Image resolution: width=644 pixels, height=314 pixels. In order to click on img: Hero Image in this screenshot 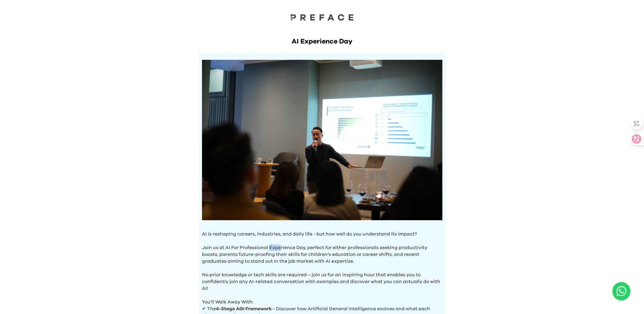, I will do `click(322, 140)`.